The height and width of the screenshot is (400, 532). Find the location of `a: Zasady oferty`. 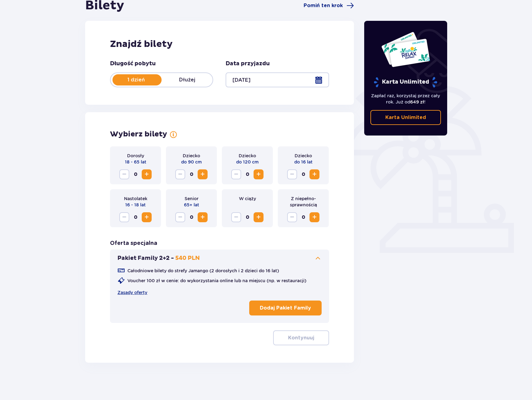

a: Zasady oferty is located at coordinates (132, 293).